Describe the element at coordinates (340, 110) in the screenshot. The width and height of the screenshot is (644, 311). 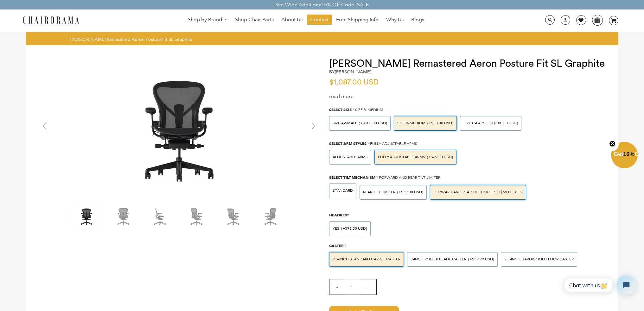
I see `span: Select Size` at that location.